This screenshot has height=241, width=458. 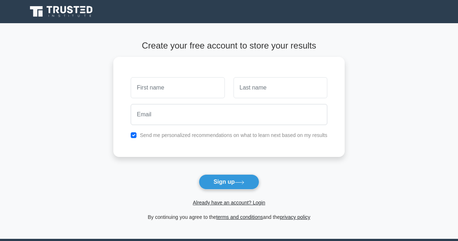 I want to click on button: Sign up, so click(x=229, y=182).